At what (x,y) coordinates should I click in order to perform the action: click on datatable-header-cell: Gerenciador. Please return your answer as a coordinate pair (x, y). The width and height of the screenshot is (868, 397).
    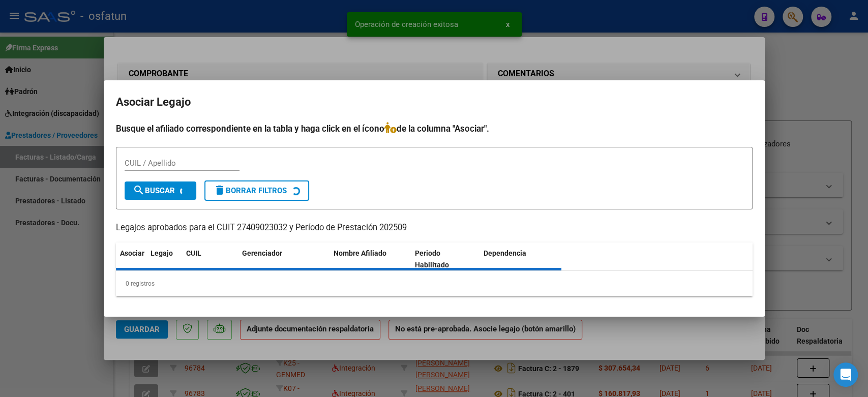
    Looking at the image, I should click on (284, 259).